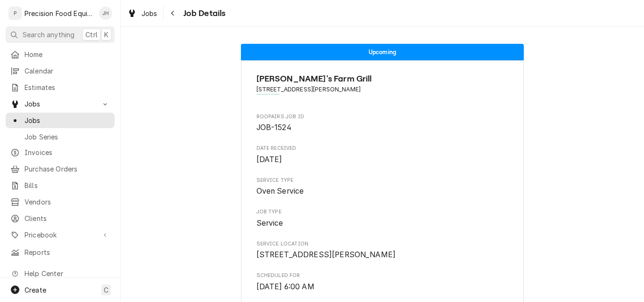 This screenshot has height=302, width=644. Describe the element at coordinates (60, 219) in the screenshot. I see `a: Clients` at that location.